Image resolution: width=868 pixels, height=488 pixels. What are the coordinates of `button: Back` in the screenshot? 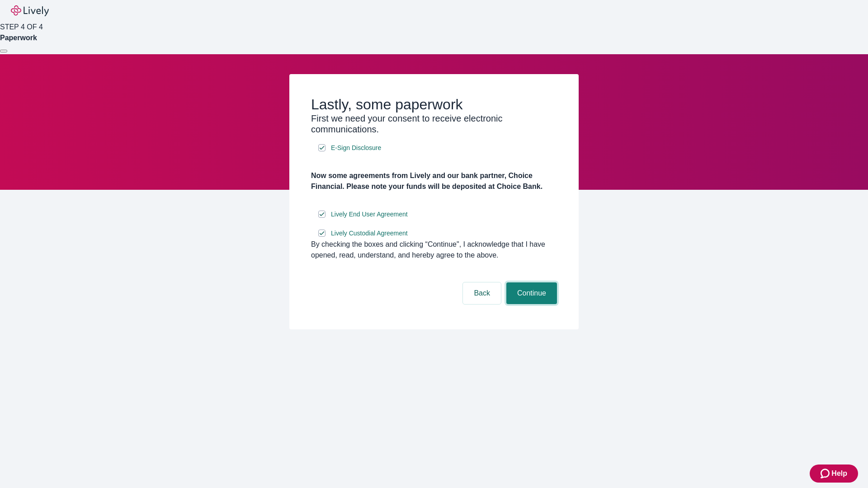 It's located at (482, 293).